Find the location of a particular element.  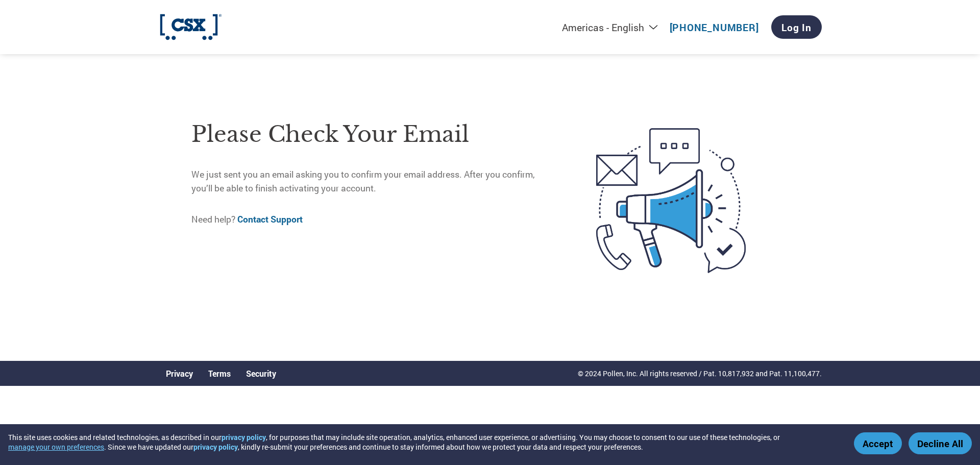

button: Accept is located at coordinates (878, 443).